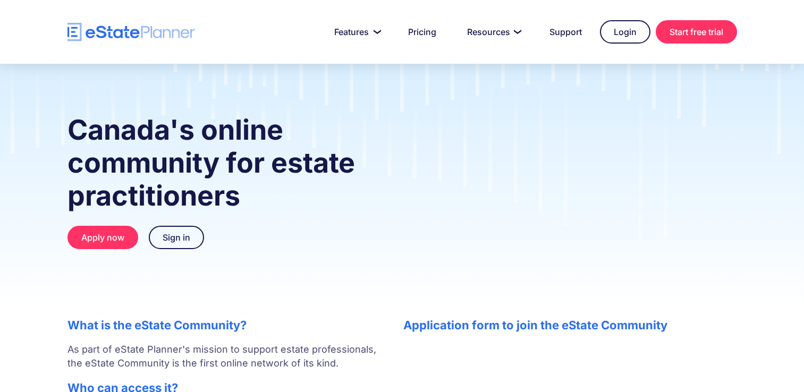  What do you see at coordinates (225, 325) in the screenshot?
I see `h2: What is the eState Community?` at bounding box center [225, 325].